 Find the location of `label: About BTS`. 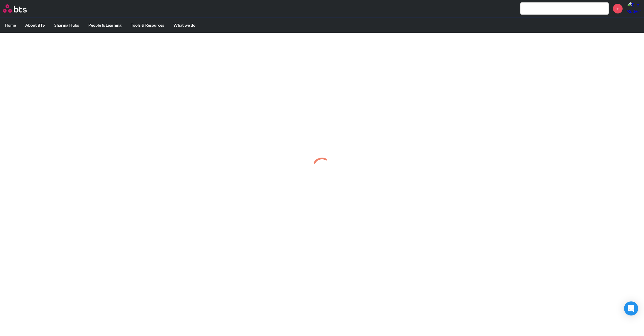

label: About BTS is located at coordinates (35, 25).